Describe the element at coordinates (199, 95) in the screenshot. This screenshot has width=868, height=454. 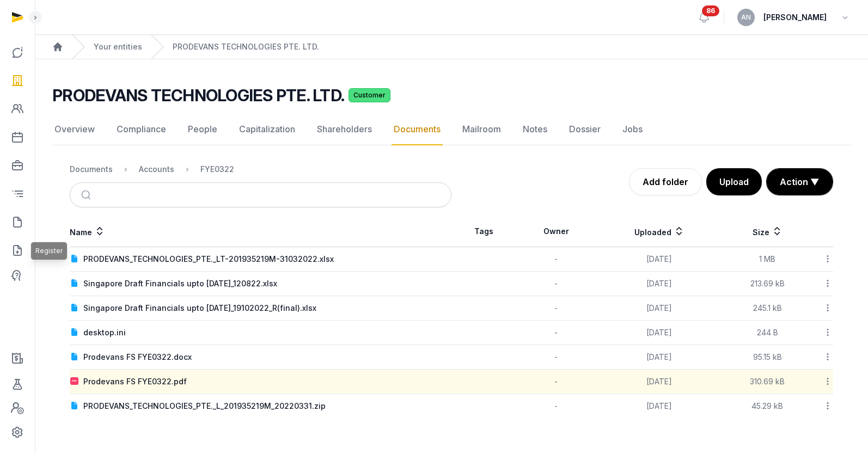
I see `h2: PRODEVANS TECHNOLOGIES PTE. LTD.` at that location.